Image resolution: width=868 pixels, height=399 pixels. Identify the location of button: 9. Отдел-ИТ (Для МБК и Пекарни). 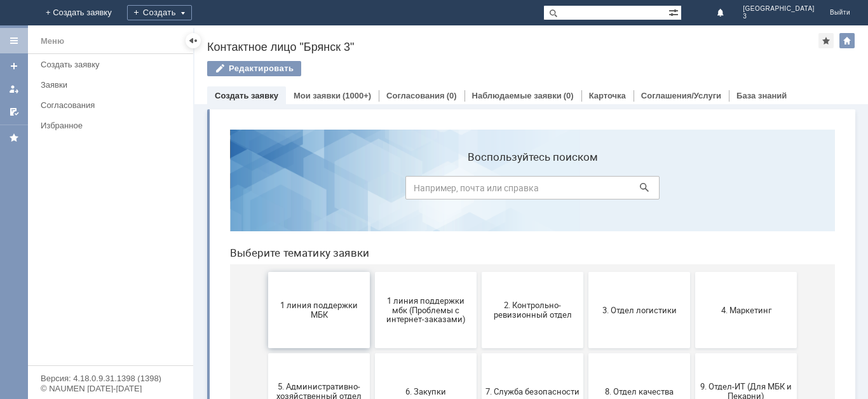
(527, 272).